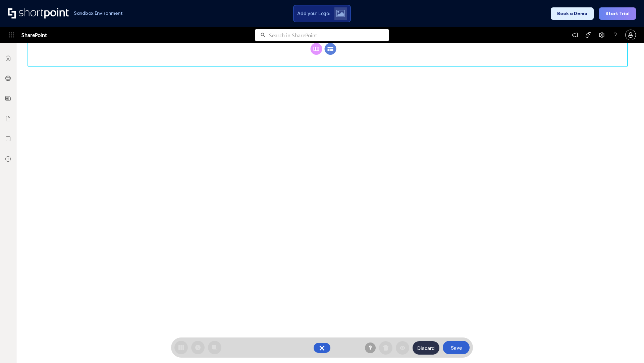  I want to click on button: Save, so click(456, 347).